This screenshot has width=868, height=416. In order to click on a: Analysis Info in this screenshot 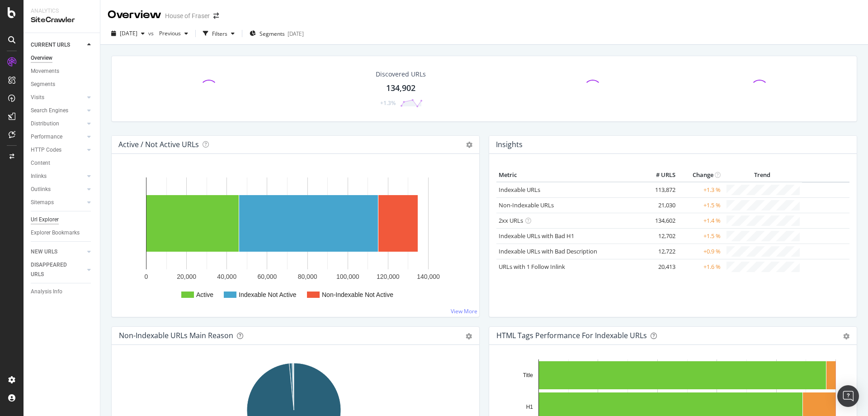, I will do `click(62, 291)`.